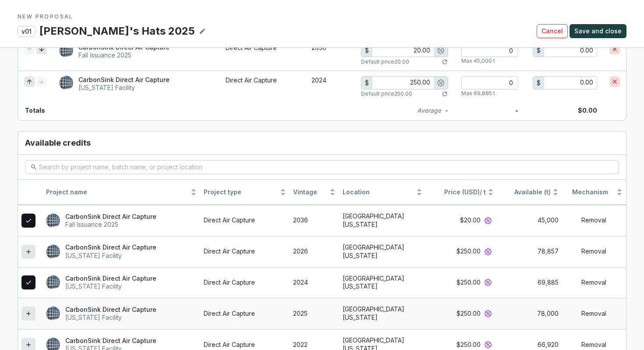  What do you see at coordinates (382, 192) in the screenshot?
I see `th: Location` at bounding box center [382, 192].